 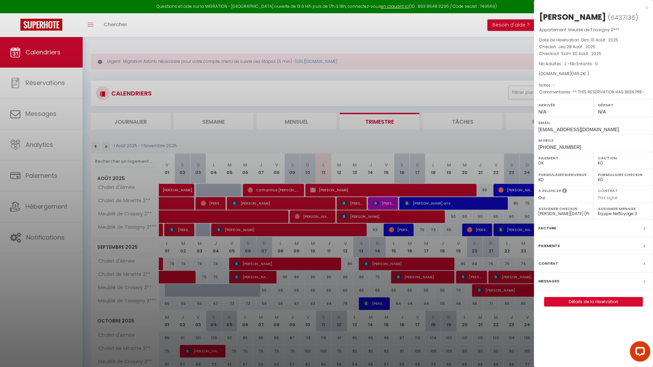 What do you see at coordinates (594, 85) in the screenshot?
I see `p: Notes :` at bounding box center [594, 85].